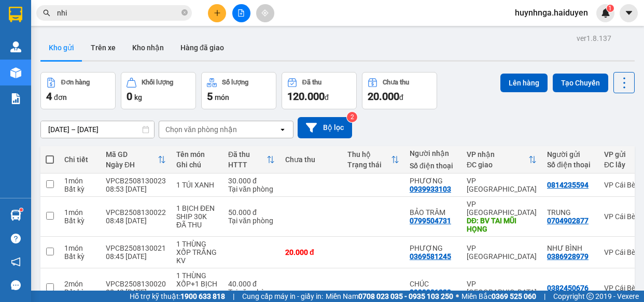 The image size is (644, 302). I want to click on img: logo-vxr, so click(15, 15).